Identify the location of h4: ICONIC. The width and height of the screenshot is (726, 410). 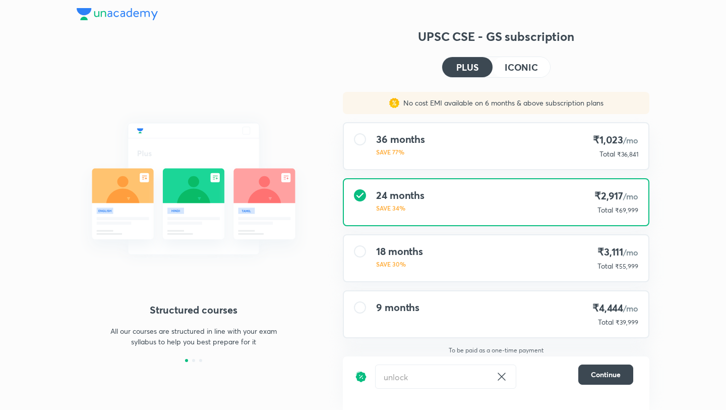
(522, 67).